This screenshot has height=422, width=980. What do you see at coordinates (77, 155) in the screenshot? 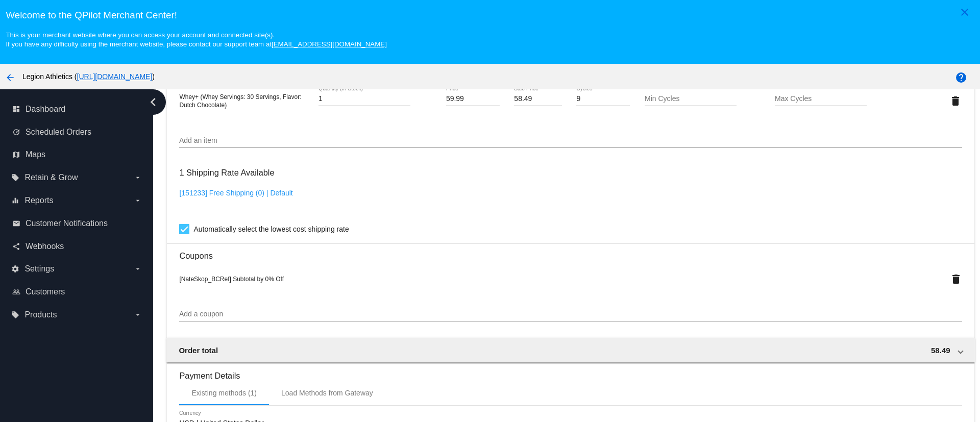
I see `a: map Maps` at bounding box center [77, 155].